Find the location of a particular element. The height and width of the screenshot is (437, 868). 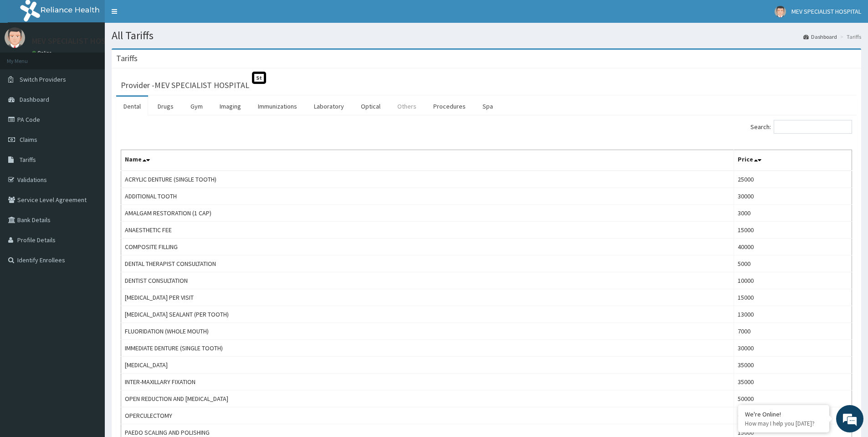

td: AMALGAM RESTORATION (1 CAP) is located at coordinates (427, 213).